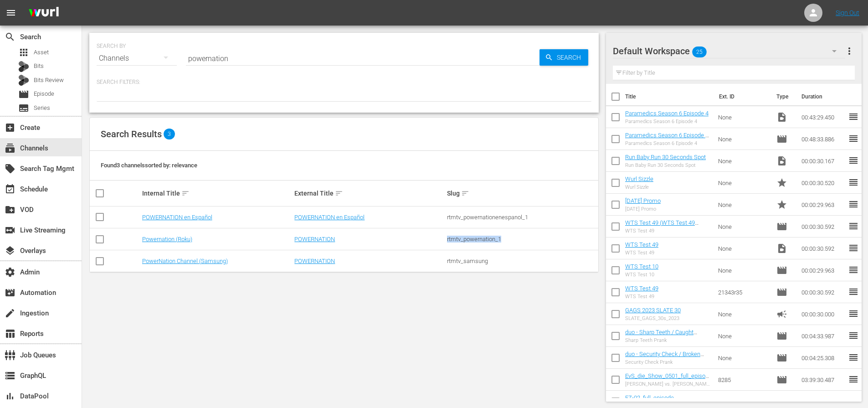  I want to click on td: 00:43:29.450, so click(823, 117).